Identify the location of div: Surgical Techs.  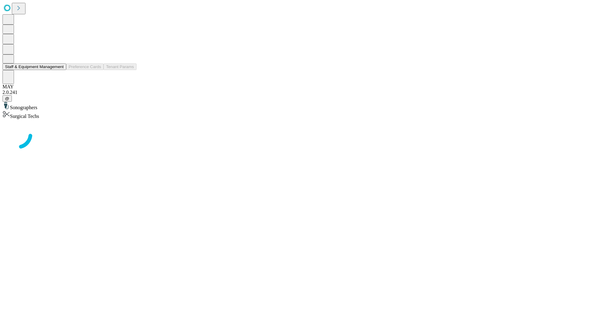
(298, 115).